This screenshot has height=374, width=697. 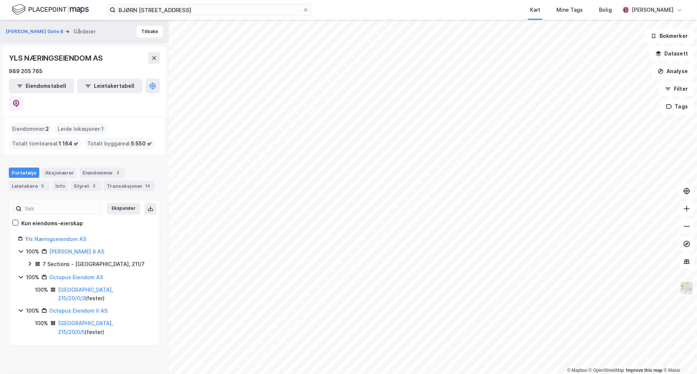 What do you see at coordinates (673, 71) in the screenshot?
I see `button: Analyse` at bounding box center [673, 71].